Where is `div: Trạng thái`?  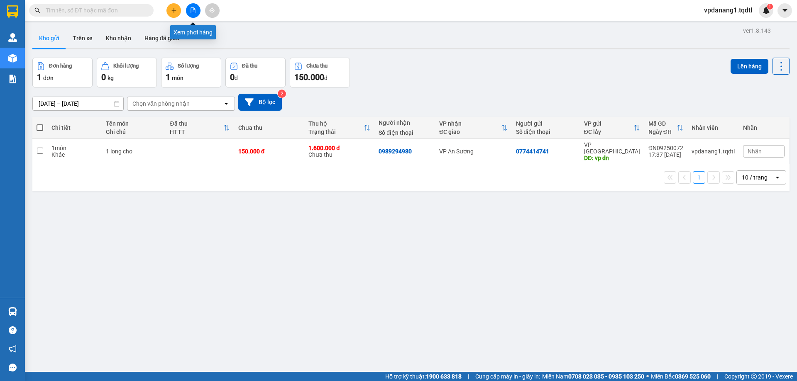
div: Trạng thái is located at coordinates (336, 132).